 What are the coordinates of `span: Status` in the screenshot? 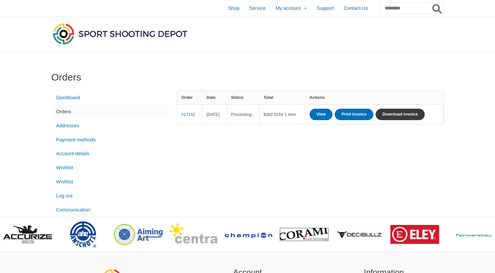 It's located at (237, 97).